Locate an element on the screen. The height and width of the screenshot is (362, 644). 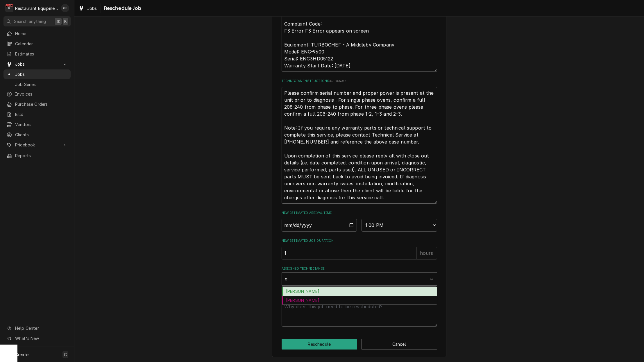
span: What's New is located at coordinates (41, 338).